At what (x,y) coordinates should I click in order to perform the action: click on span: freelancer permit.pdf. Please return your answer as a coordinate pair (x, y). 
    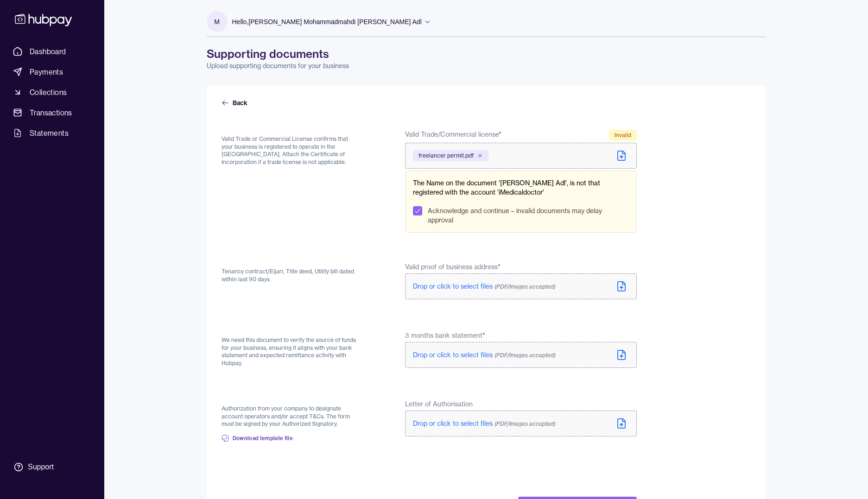
    Looking at the image, I should click on (445, 156).